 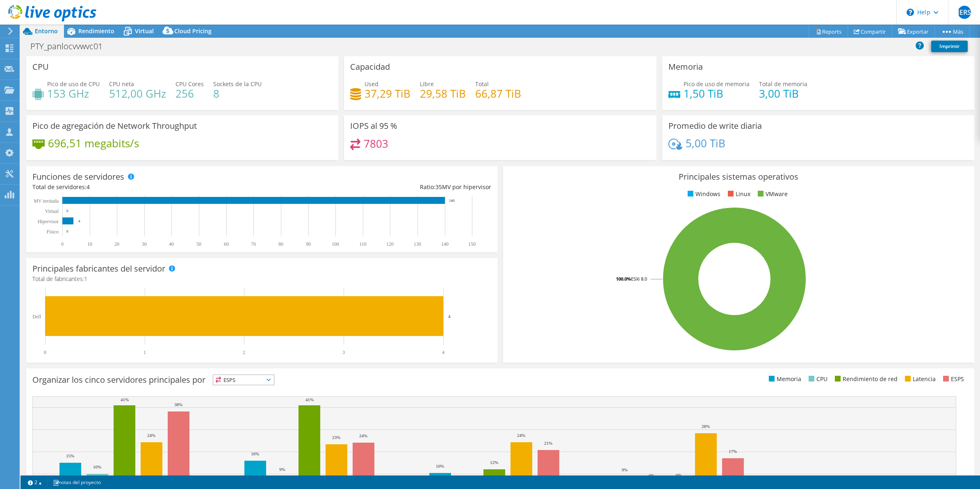 What do you see at coordinates (686, 67) in the screenshot?
I see `h3: Memoria` at bounding box center [686, 67].